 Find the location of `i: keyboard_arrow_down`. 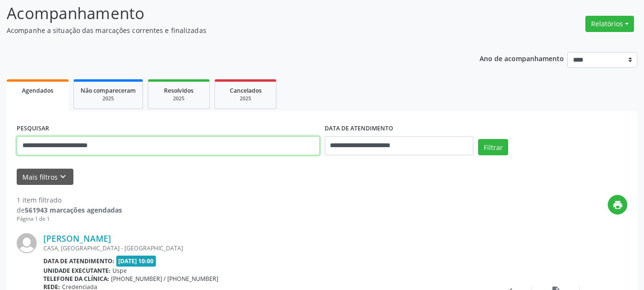

i: keyboard_arrow_down is located at coordinates (63, 177).